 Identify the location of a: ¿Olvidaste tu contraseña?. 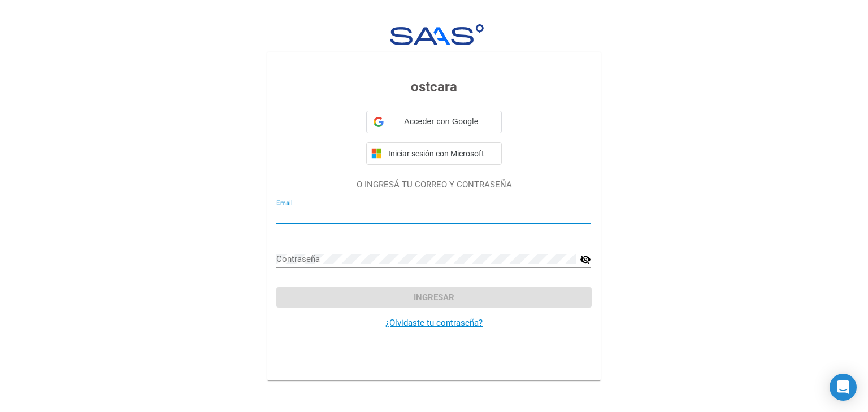
(434, 323).